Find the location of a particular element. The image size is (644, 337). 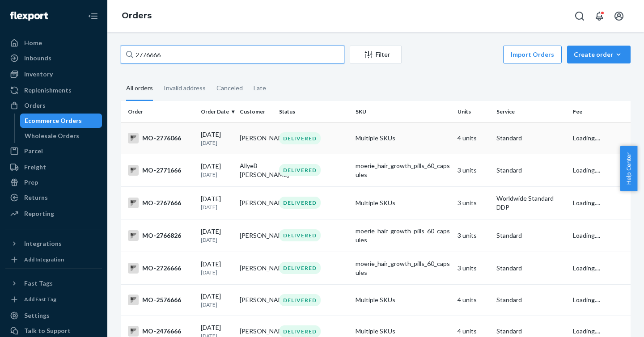

a: Add Fast Tag is located at coordinates (54, 300).